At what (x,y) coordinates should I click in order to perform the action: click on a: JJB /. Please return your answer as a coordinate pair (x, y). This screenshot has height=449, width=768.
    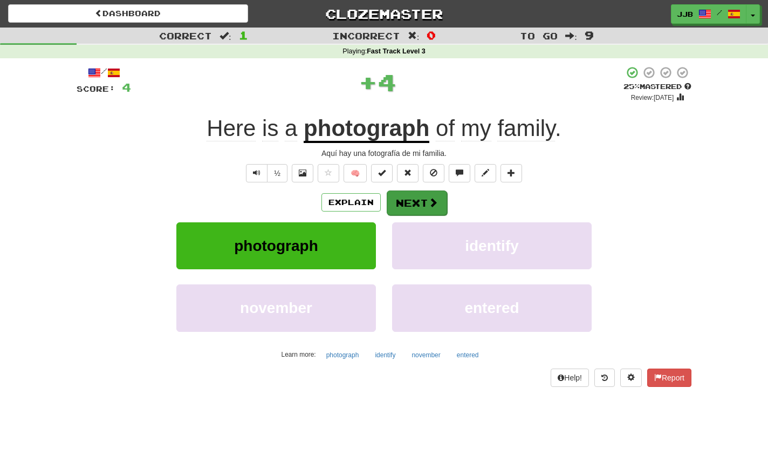
    Looking at the image, I should click on (709, 14).